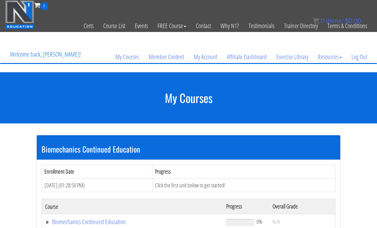 The width and height of the screenshot is (377, 228). I want to click on a: Terms & Conditions, so click(347, 26).